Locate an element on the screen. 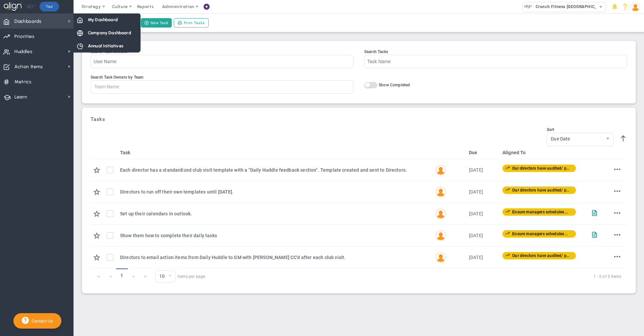 Image resolution: width=644 pixels, height=336 pixels. div: Directors to email action items from Daily Huddle to GM with Sharon CC'd after each club visit. is located at coordinates (275, 257).